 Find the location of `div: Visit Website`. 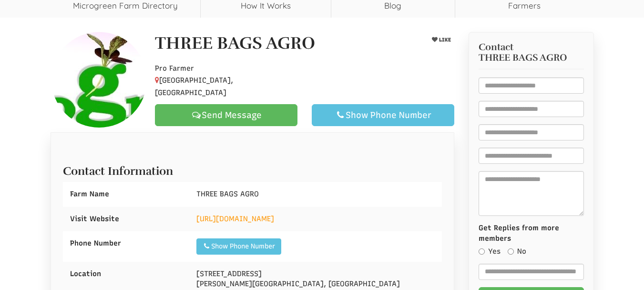

div: Visit Website is located at coordinates (126, 219).